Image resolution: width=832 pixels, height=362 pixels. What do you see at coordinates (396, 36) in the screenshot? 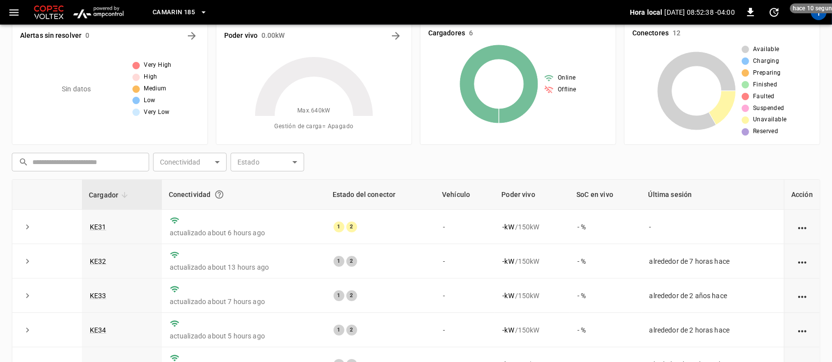
I see `button: Energy Overview` at bounding box center [396, 36].